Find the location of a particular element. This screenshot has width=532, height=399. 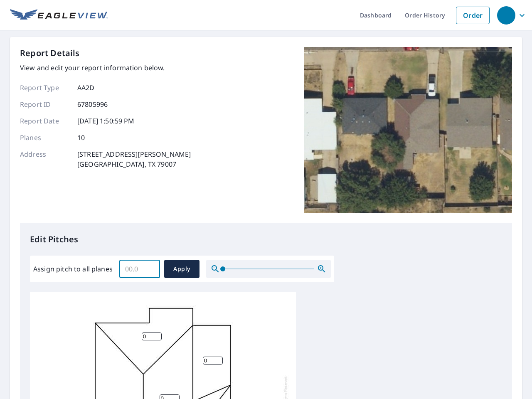

p: Address is located at coordinates (45, 159).